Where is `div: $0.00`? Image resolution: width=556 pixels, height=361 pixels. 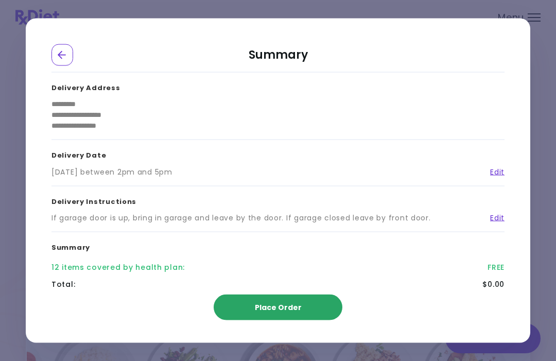 div: $0.00 is located at coordinates (494, 284).